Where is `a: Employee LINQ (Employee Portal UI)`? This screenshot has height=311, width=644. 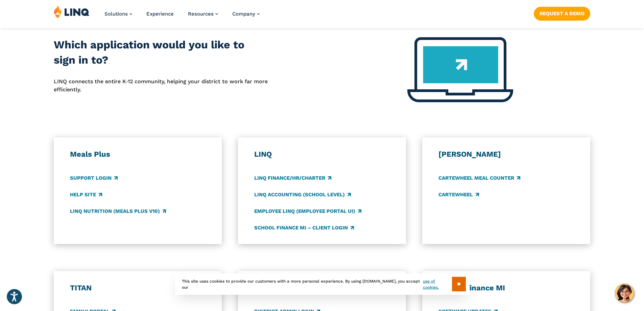
a: Employee LINQ (Employee Portal UI) is located at coordinates (308, 211).